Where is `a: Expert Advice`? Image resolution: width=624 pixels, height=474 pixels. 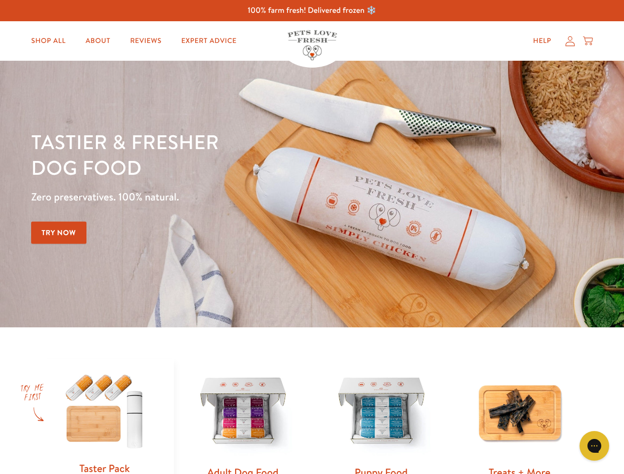 a: Expert Advice is located at coordinates (209, 41).